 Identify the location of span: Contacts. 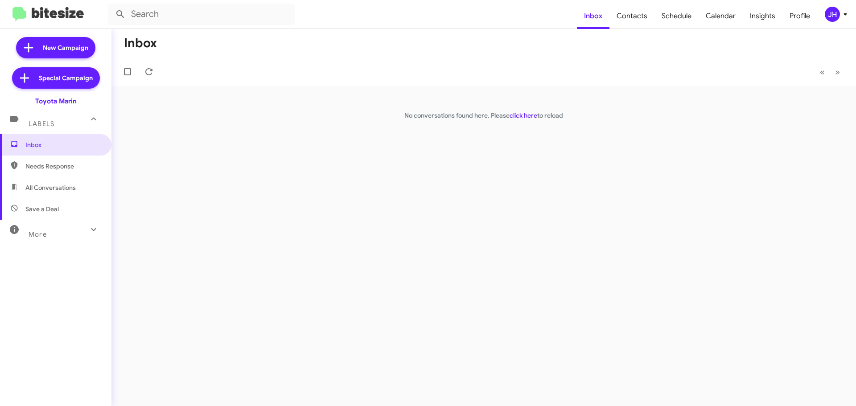
(632, 16).